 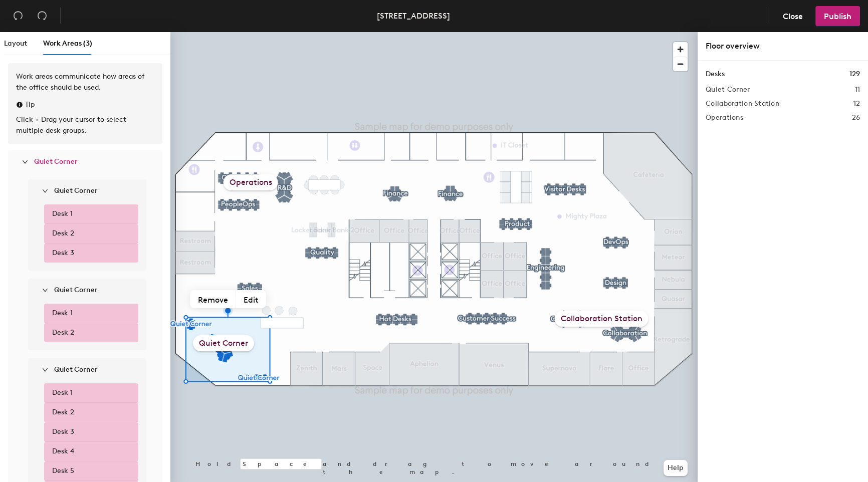 I want to click on button: Publish, so click(x=837, y=16).